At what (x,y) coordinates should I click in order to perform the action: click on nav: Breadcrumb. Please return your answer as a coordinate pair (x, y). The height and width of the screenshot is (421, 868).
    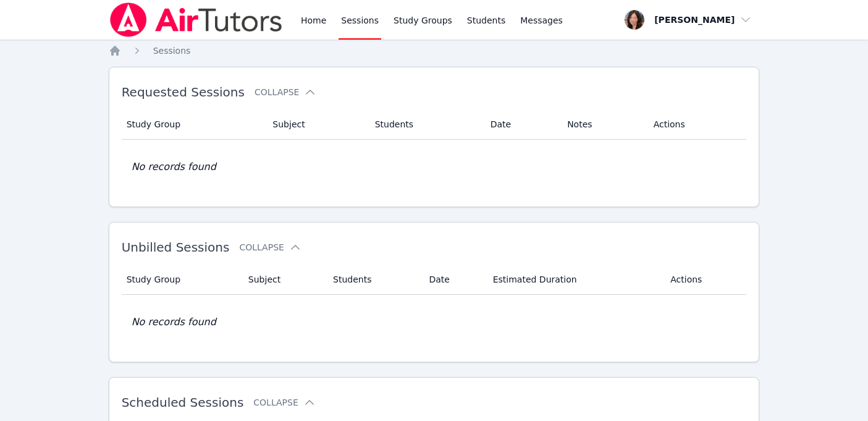
    Looking at the image, I should click on (434, 51).